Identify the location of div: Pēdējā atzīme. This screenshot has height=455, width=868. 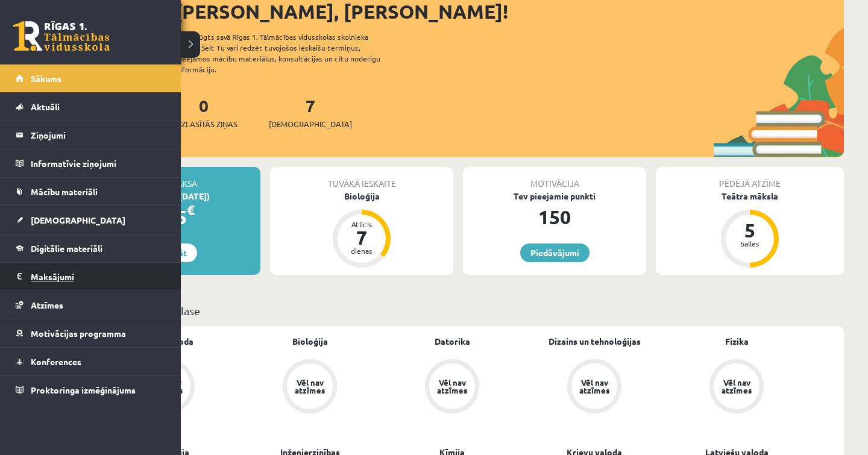
(750, 179).